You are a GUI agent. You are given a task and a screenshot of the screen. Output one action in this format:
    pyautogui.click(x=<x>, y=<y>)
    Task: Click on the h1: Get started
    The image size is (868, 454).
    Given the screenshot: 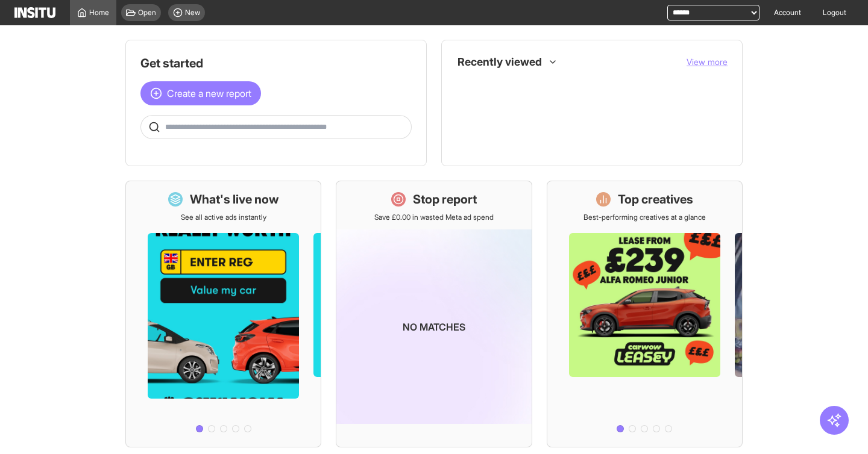 What is the action you would take?
    pyautogui.click(x=276, y=63)
    